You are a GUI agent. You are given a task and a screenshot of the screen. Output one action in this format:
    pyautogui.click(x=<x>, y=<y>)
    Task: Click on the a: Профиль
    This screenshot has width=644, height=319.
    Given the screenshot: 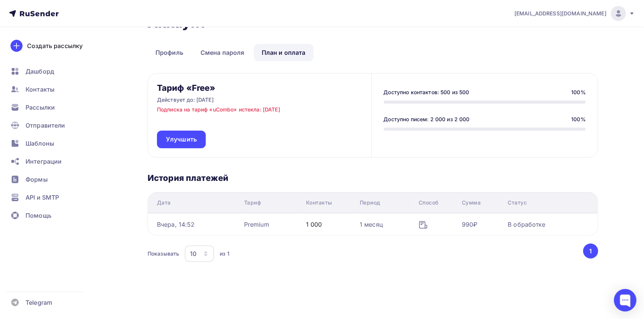 What is the action you would take?
    pyautogui.click(x=170, y=52)
    